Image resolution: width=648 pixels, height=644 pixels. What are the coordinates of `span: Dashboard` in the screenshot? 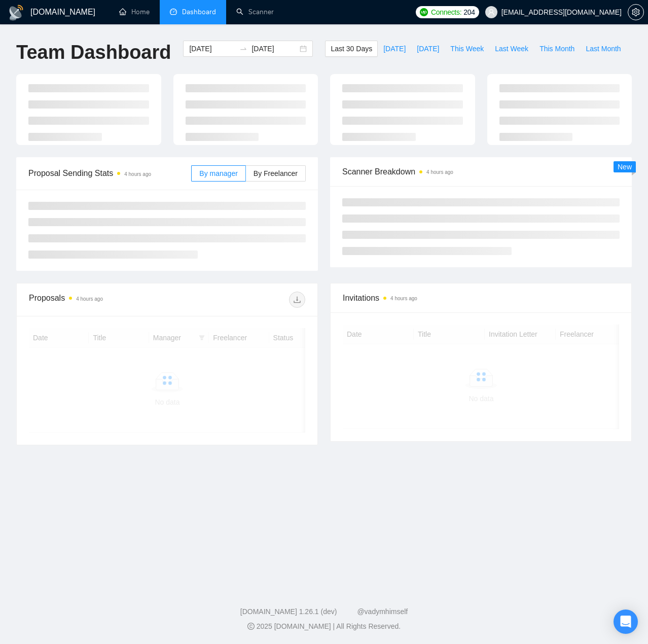 It's located at (199, 11).